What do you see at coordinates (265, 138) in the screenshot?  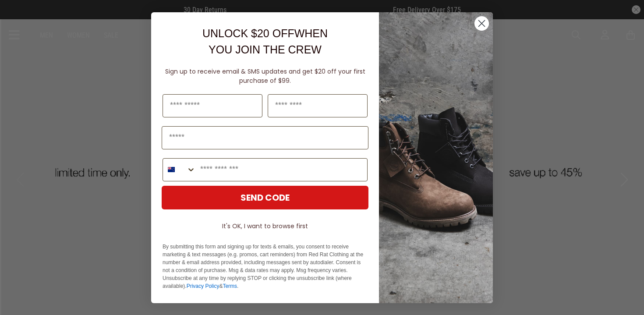 I see `input: Email` at bounding box center [265, 138].